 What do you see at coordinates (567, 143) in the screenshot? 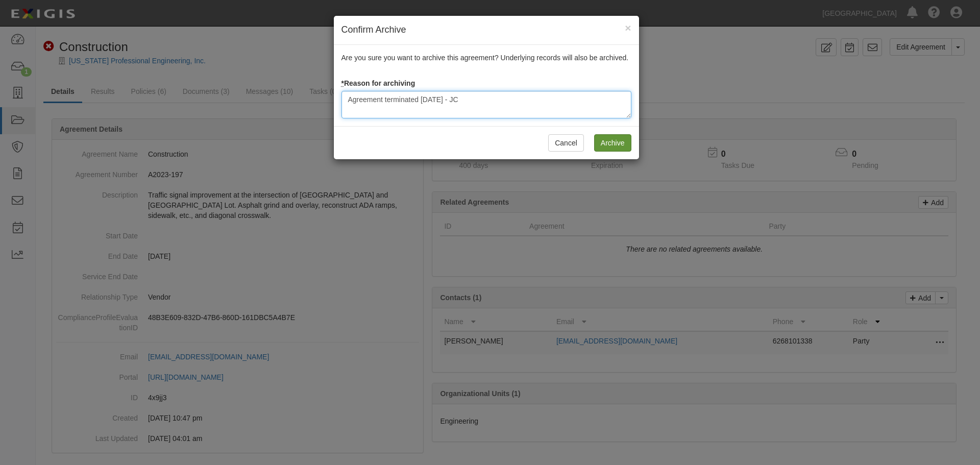
I see `button: Cancel` at bounding box center [567, 143].